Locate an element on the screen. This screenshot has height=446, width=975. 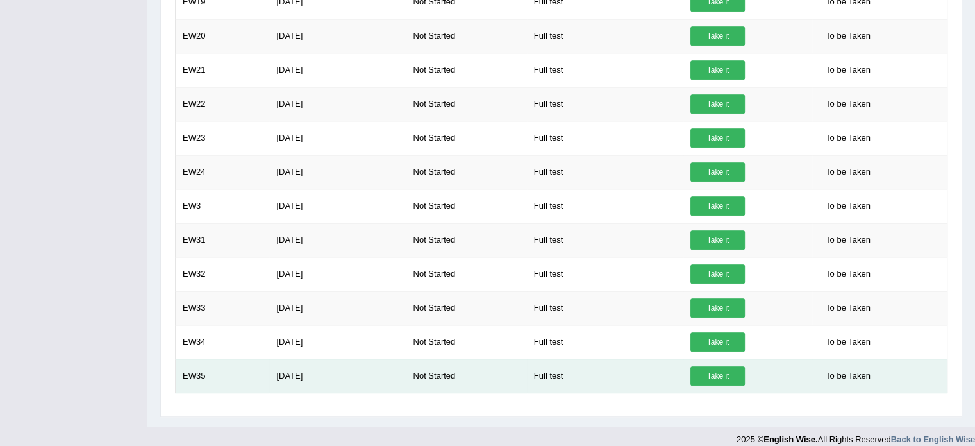
td: EW22 is located at coordinates (223, 103).